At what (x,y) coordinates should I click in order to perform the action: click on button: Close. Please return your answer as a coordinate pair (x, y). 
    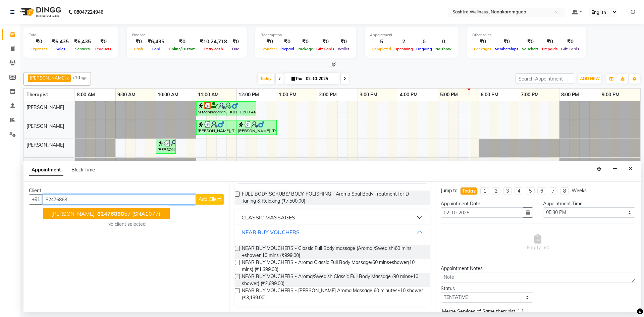
    Looking at the image, I should click on (630, 169).